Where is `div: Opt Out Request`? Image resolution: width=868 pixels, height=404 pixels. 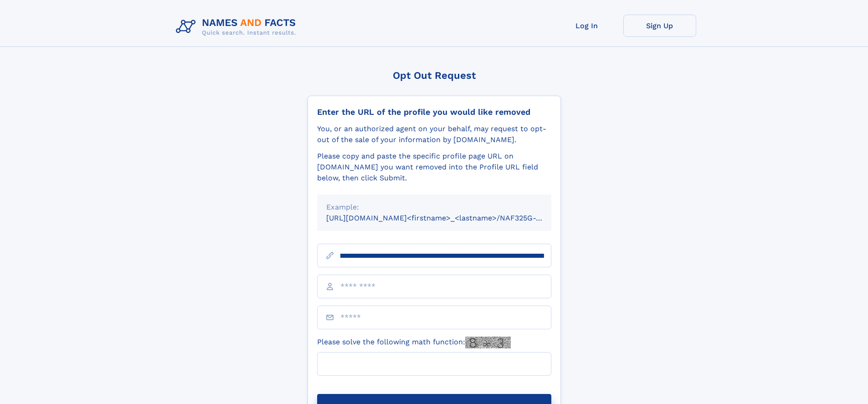 div: Opt Out Request is located at coordinates (434, 75).